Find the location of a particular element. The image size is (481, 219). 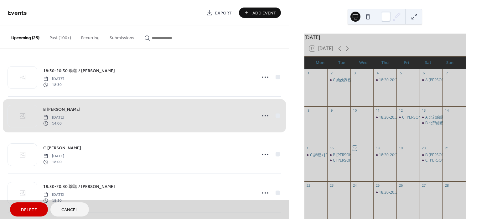

div: 3 is located at coordinates (355, 73).